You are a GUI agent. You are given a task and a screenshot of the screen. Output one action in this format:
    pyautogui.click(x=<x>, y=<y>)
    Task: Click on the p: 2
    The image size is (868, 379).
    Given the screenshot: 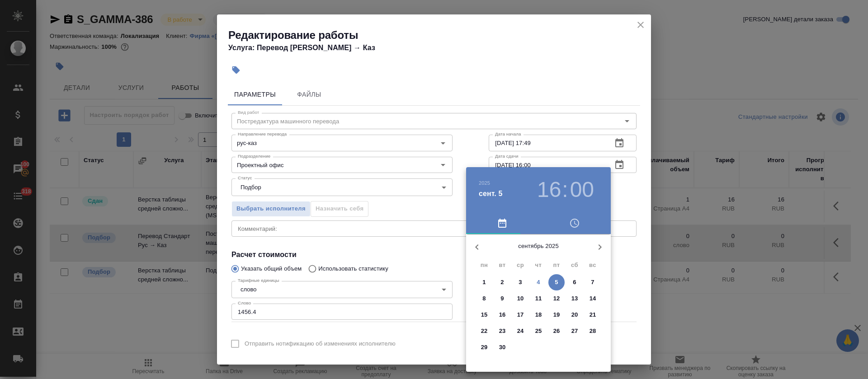 What is the action you would take?
    pyautogui.click(x=502, y=282)
    